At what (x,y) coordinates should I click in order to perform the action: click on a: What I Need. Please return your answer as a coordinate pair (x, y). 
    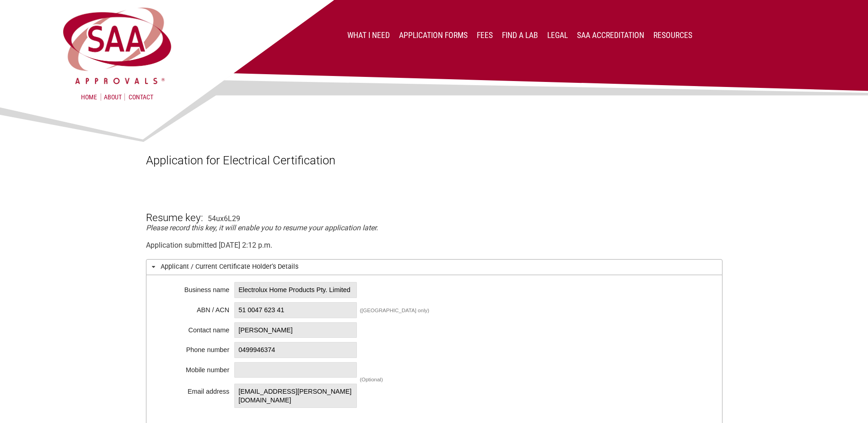
    Looking at the image, I should click on (368, 35).